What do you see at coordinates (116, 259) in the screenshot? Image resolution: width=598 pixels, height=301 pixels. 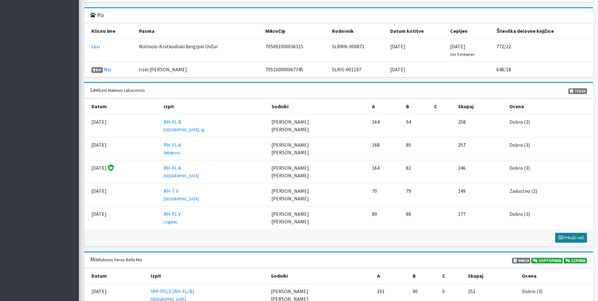 I see `h3: Mia` at bounding box center [116, 259].